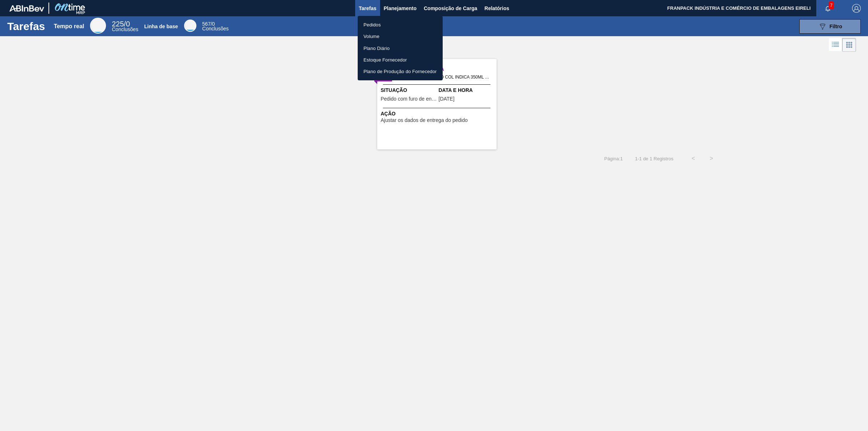  Describe the element at coordinates (377, 48) in the screenshot. I see `font: Plano Diário` at that location.